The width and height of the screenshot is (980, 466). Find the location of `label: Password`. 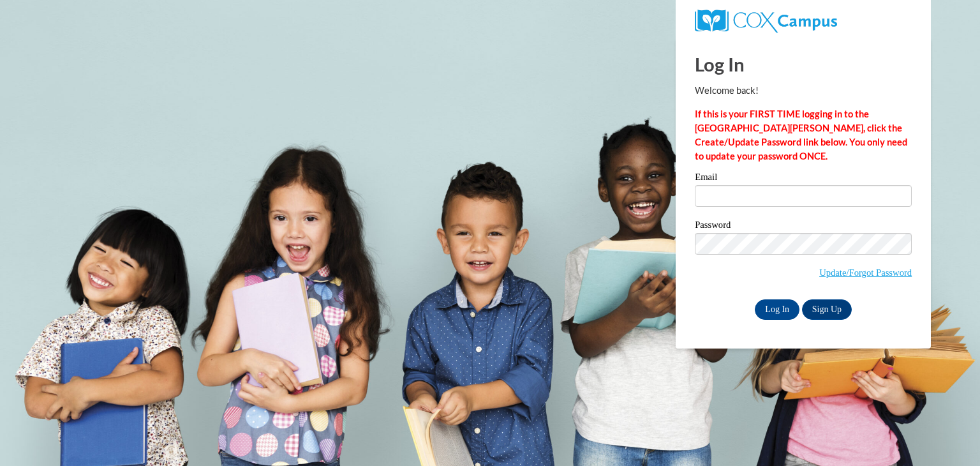

label: Password is located at coordinates (803, 226).